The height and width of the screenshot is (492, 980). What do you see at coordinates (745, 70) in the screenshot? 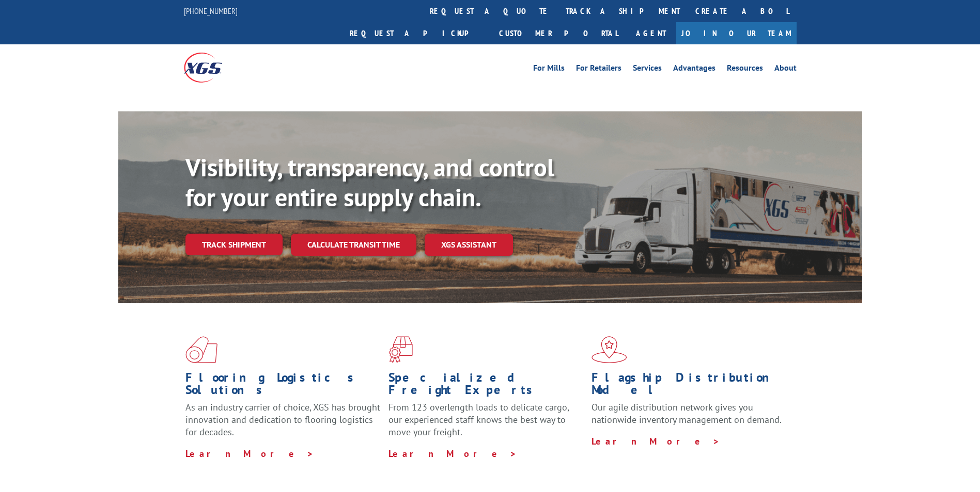
I see `a: Resources` at bounding box center [745, 70].